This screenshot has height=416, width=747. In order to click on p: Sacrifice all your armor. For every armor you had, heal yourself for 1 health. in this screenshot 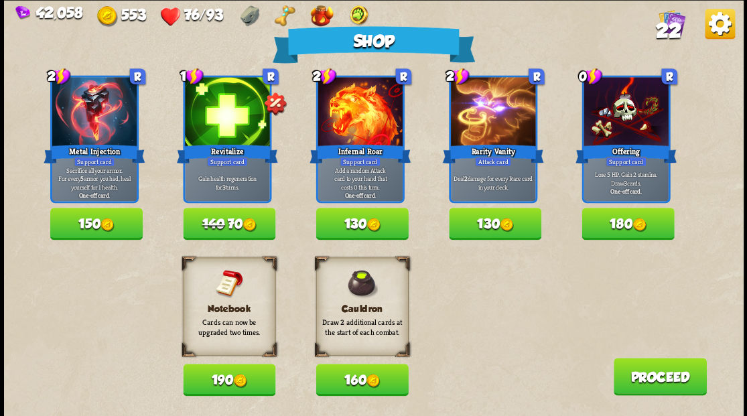, I will do `click(94, 178)`.